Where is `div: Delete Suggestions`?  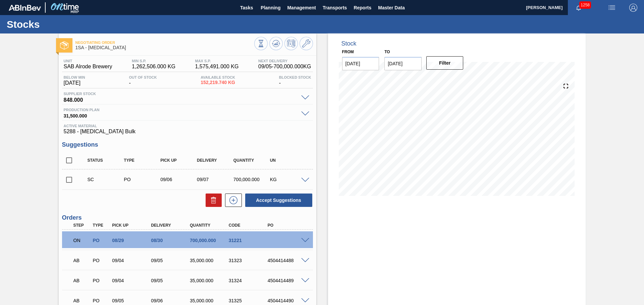
div: Delete Suggestions is located at coordinates (212, 201).